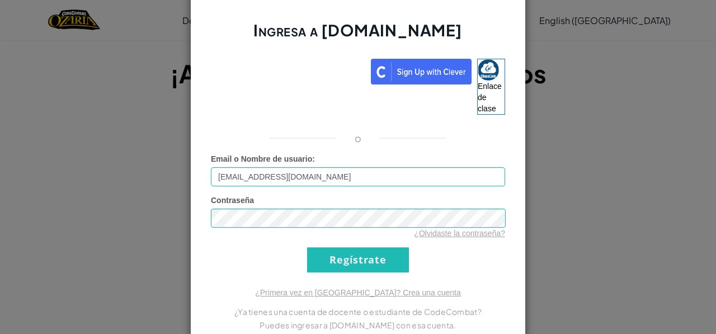 The width and height of the screenshot is (716, 334). I want to click on a: ¿Olvidaste la contraseña?, so click(459, 233).